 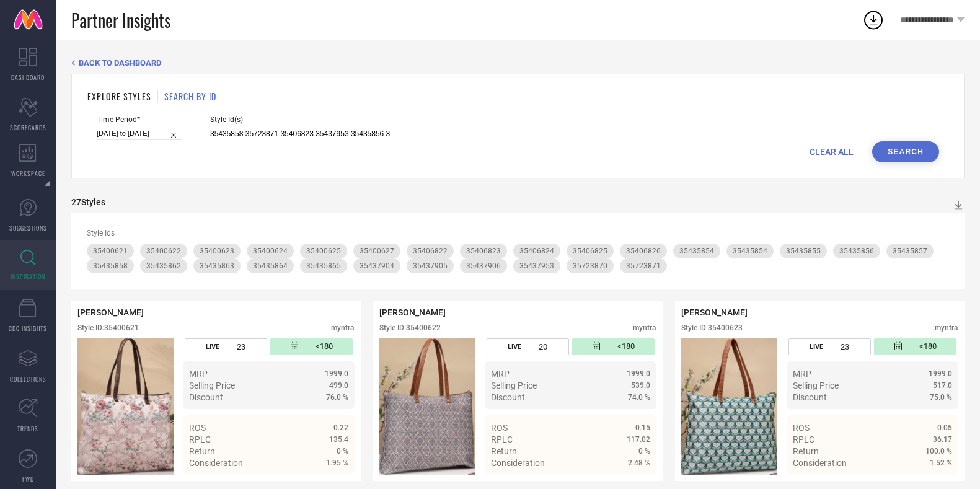 What do you see at coordinates (108, 328) in the screenshot?
I see `div: Style ID: 35400621` at bounding box center [108, 328].